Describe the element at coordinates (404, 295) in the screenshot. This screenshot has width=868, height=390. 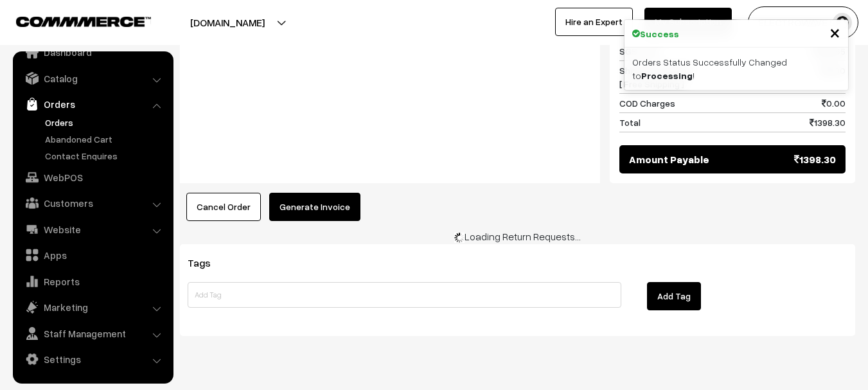
I see `input: Add Tag` at that location.